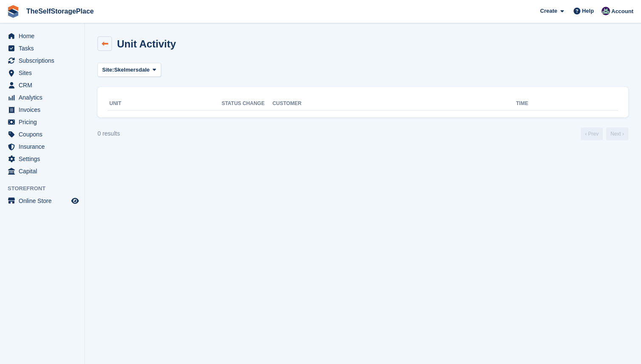 Image resolution: width=641 pixels, height=364 pixels. Describe the element at coordinates (44, 171) in the screenshot. I see `span: Capital` at that location.